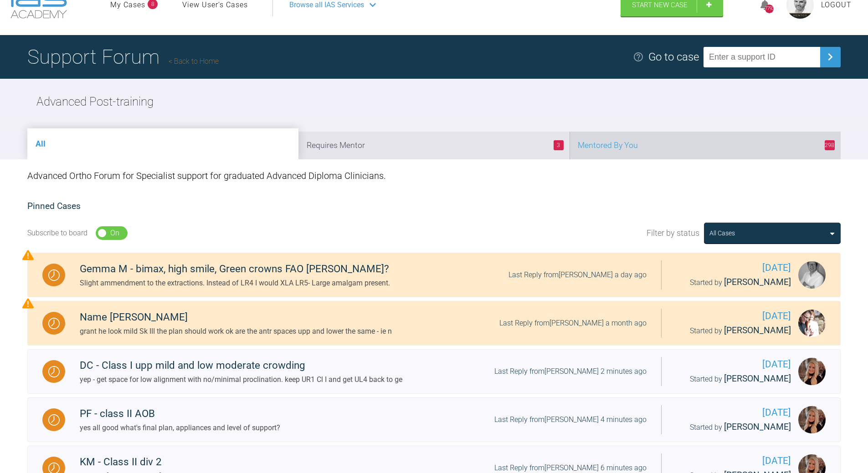  What do you see at coordinates (722, 233) in the screenshot?
I see `div: All Cases` at bounding box center [722, 233].